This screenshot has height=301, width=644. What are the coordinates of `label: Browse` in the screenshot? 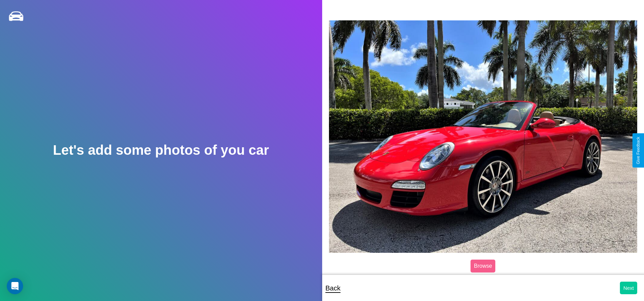 It's located at (483, 267).